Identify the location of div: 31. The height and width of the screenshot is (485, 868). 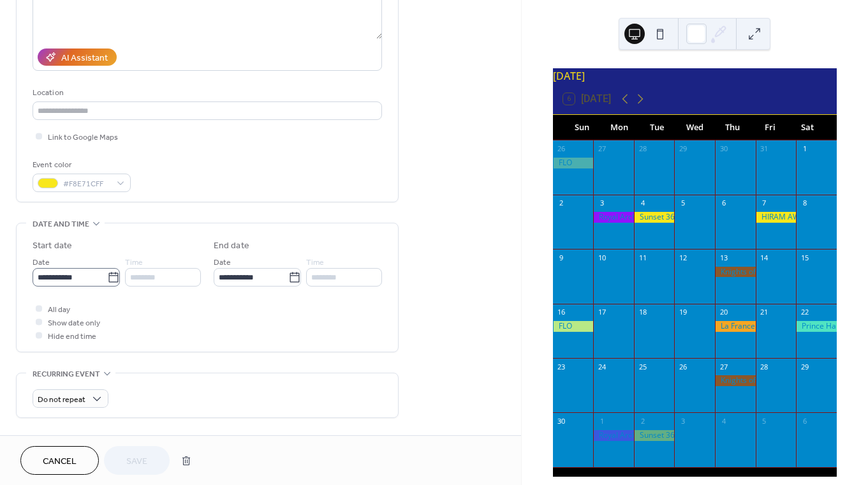
(764, 148).